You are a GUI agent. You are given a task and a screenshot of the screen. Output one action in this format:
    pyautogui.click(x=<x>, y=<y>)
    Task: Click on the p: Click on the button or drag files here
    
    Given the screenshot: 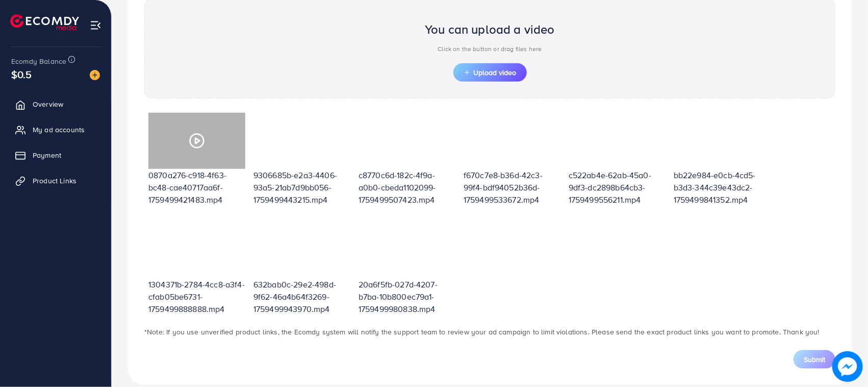 What is the action you would take?
    pyautogui.click(x=490, y=49)
    